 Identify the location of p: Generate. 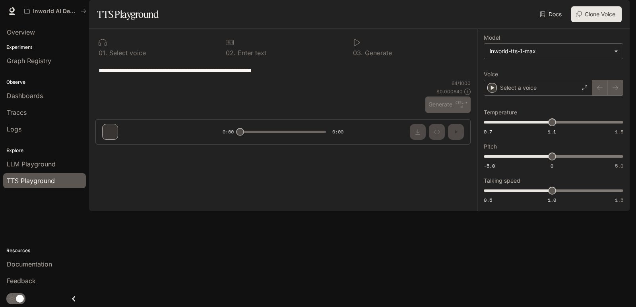
(377, 53).